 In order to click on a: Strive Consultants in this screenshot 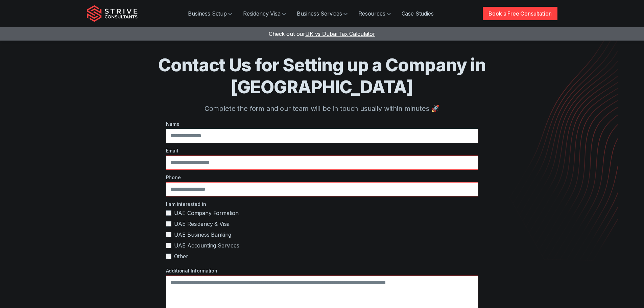, I will do `click(112, 13)`.